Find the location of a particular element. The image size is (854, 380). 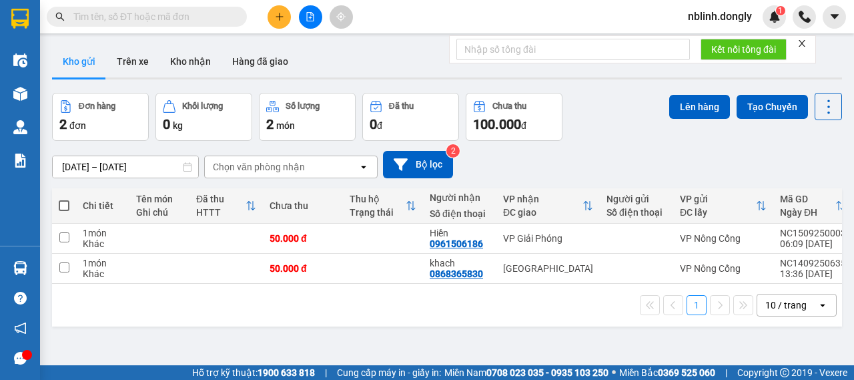

span: notification is located at coordinates (20, 327).